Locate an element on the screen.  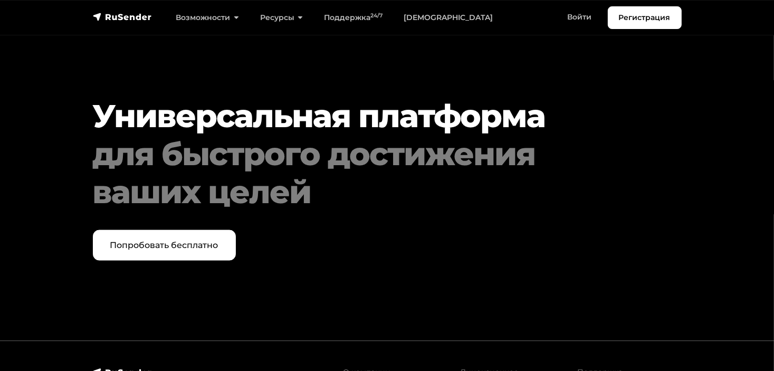
h2: Универсальная платформа is located at coordinates (362, 154).